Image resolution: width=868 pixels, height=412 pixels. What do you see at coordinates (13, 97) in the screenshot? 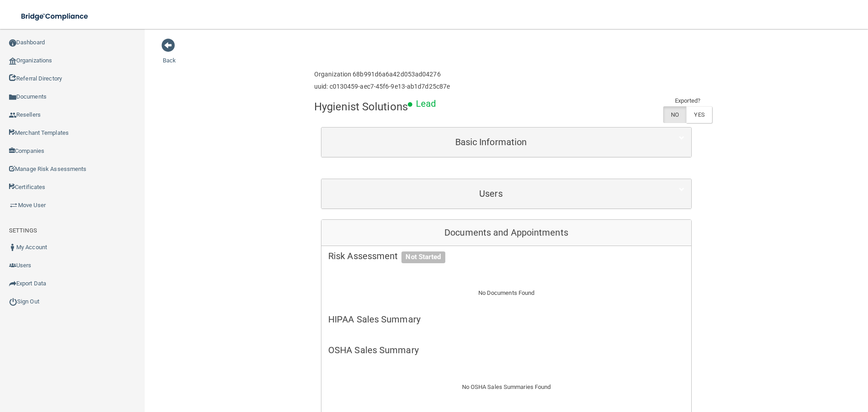
I see `img: icon-documents.8dae5593.png` at bounding box center [13, 97].